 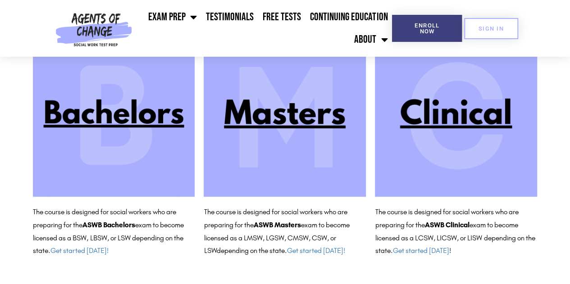 I want to click on a: Free Tests, so click(x=282, y=17).